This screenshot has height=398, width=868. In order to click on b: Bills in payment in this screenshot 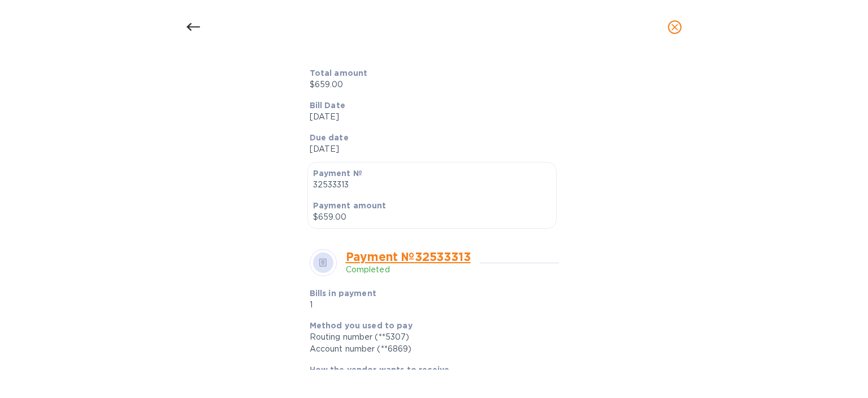, I will do `click(343, 293)`.